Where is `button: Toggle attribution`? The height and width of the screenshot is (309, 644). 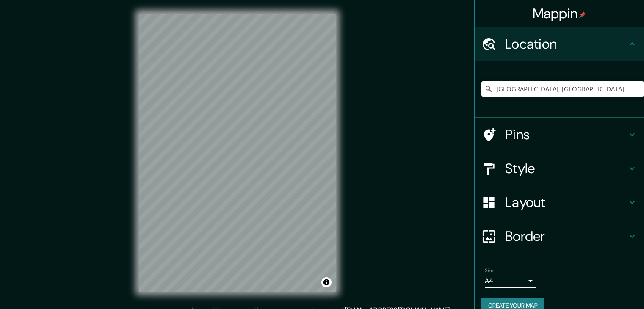
button: Toggle attribution is located at coordinates (326, 283).